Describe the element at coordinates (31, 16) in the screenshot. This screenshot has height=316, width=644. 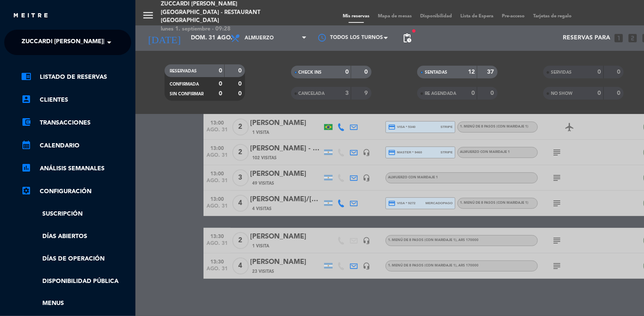
I see `img: MEITRE` at that location.